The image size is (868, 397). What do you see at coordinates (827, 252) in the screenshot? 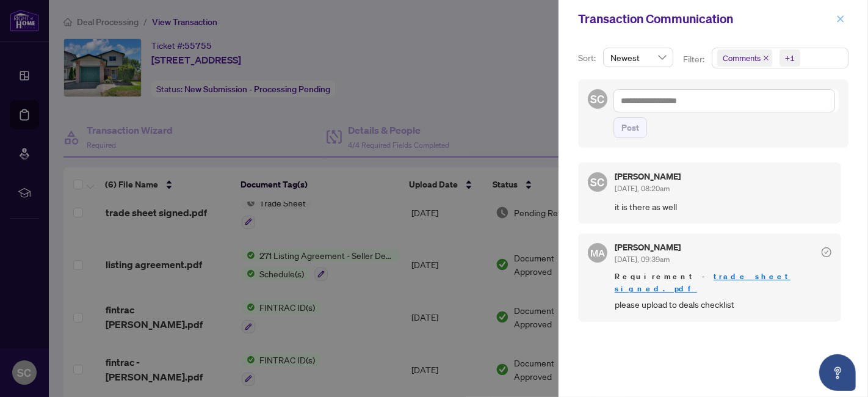
I see `span: check-circle` at bounding box center [827, 252].